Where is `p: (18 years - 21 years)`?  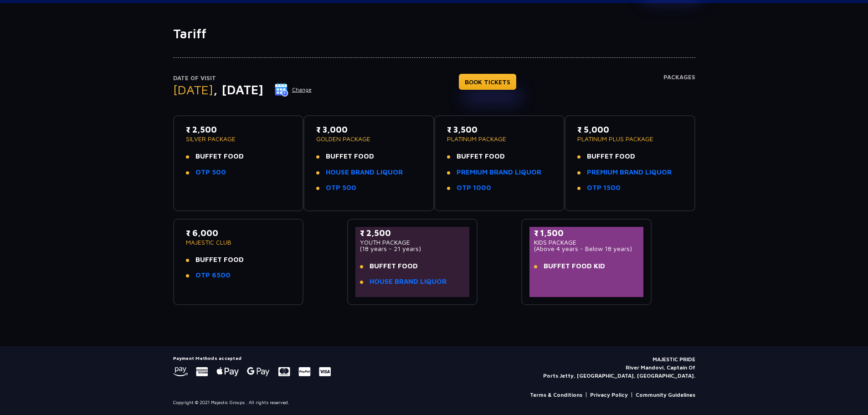
p: (18 years - 21 years) is located at coordinates (413, 249).